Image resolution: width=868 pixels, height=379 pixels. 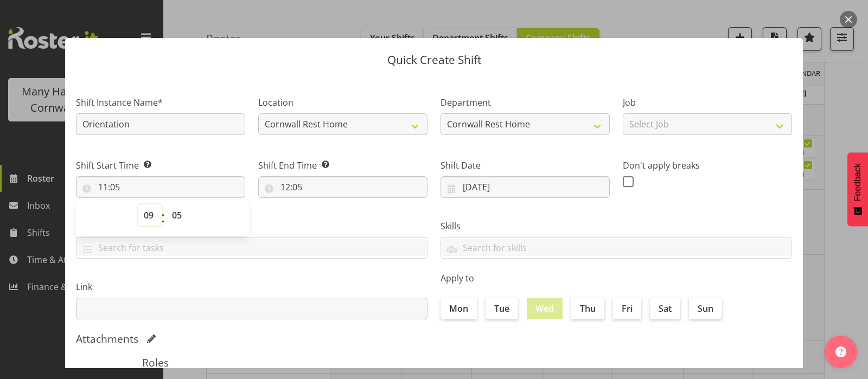 I want to click on label: Thu, so click(x=587, y=309).